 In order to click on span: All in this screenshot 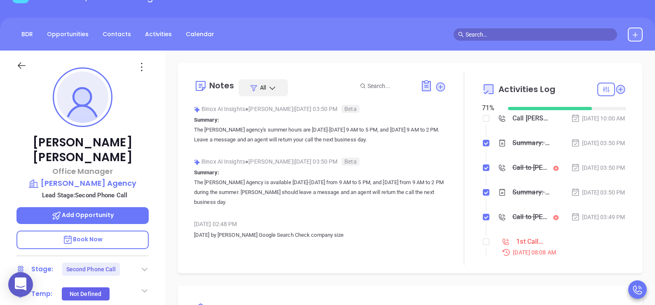, I will do `click(263, 88)`.